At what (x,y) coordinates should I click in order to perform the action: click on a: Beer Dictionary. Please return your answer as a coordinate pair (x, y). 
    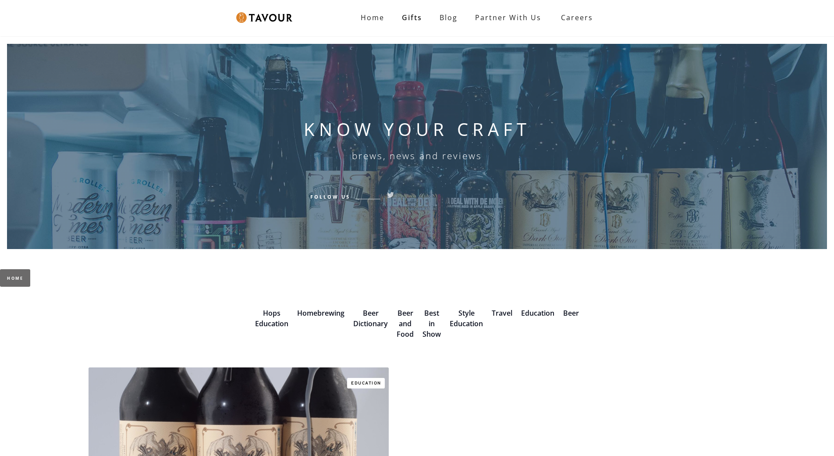
    Looking at the image, I should click on (370, 318).